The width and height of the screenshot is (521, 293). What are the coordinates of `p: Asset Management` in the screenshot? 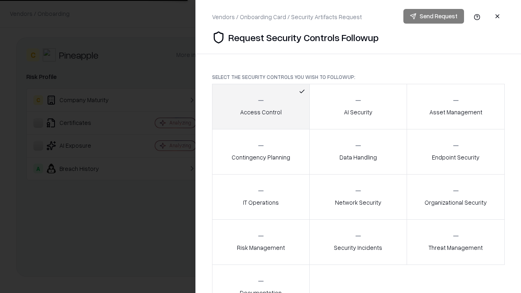 It's located at (455, 112).